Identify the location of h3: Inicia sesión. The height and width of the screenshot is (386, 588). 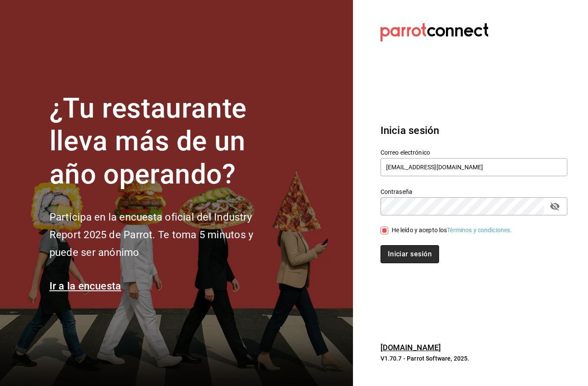
(473, 130).